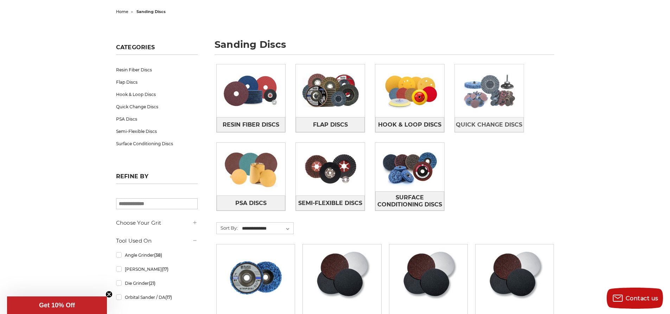 Image resolution: width=670 pixels, height=314 pixels. Describe the element at coordinates (152, 283) in the screenshot. I see `span: (21)` at that location.